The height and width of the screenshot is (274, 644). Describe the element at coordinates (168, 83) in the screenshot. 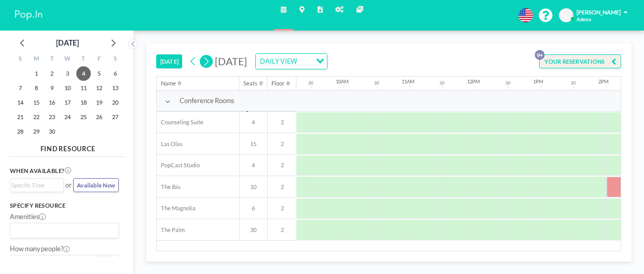

I see `div: Name` at that location.